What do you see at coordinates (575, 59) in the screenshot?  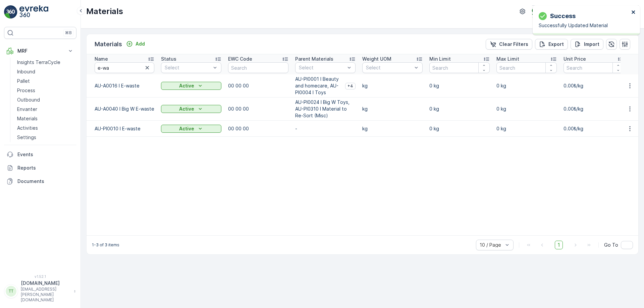 I see `p: Unit Price` at bounding box center [575, 59].